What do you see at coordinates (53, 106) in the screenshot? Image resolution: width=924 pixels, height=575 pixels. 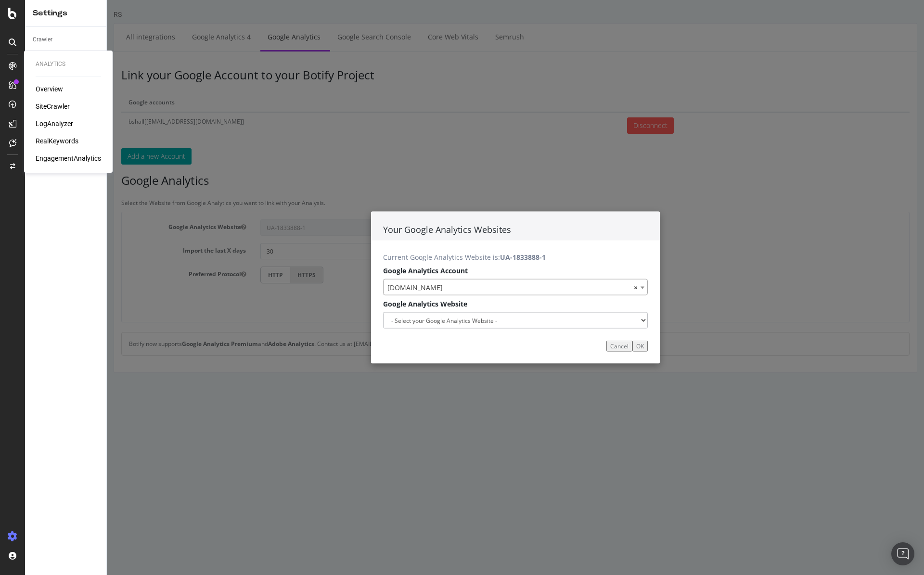 I see `div: SiteCrawler` at bounding box center [53, 106].